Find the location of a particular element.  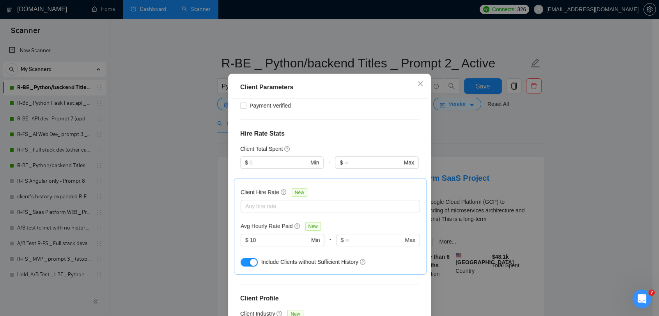

h4: Hire Rate Stats is located at coordinates (329, 134).